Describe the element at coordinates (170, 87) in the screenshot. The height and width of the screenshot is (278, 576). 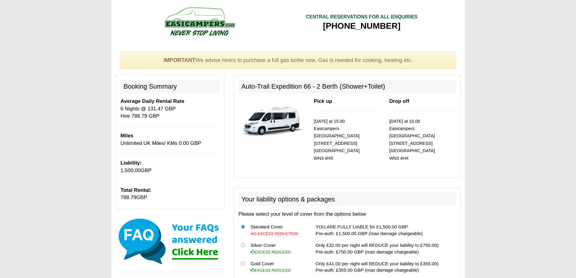
I see `h2: Booking Summary` at that location.